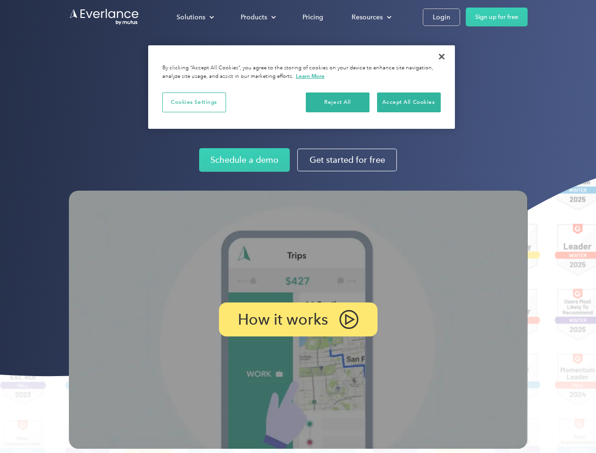  I want to click on p: How it works, so click(283, 319).